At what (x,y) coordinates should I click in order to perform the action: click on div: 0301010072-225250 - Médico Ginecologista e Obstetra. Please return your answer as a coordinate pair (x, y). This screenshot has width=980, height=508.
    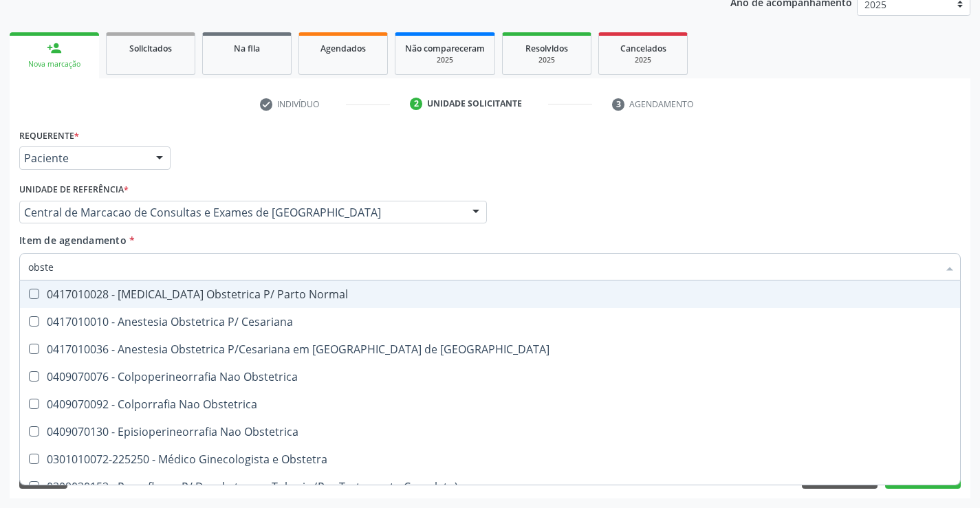
    Looking at the image, I should click on (490, 459).